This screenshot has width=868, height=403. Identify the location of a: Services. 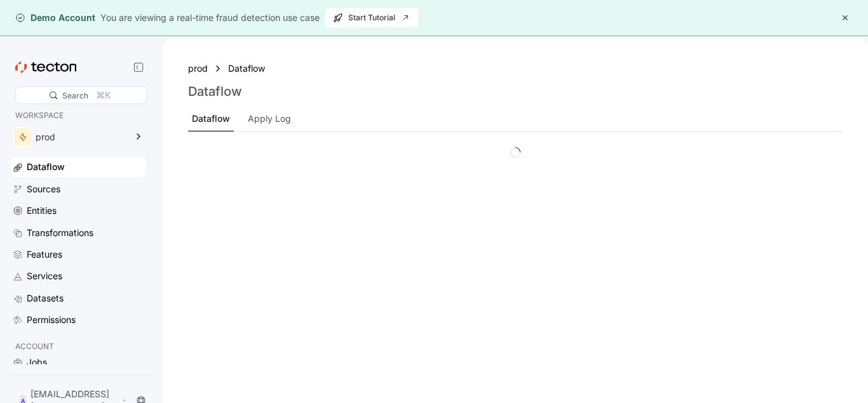
(78, 276).